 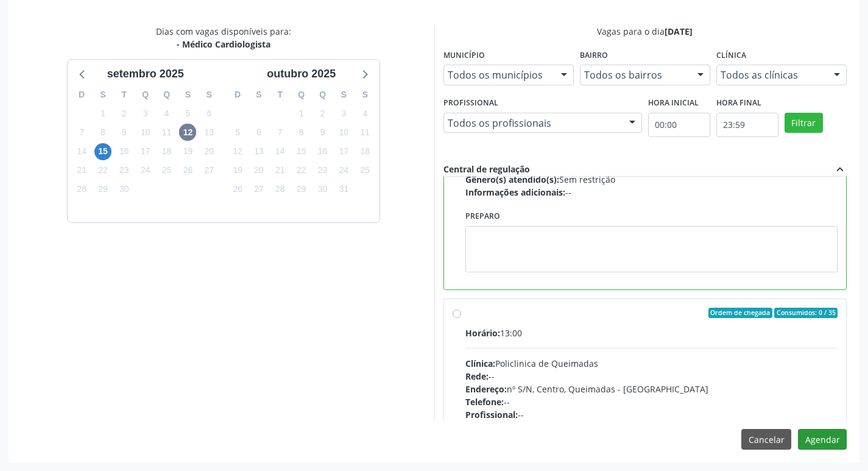 What do you see at coordinates (124, 171) in the screenshot?
I see `span: terça-feira, 23 de setembro de 2025` at bounding box center [124, 171].